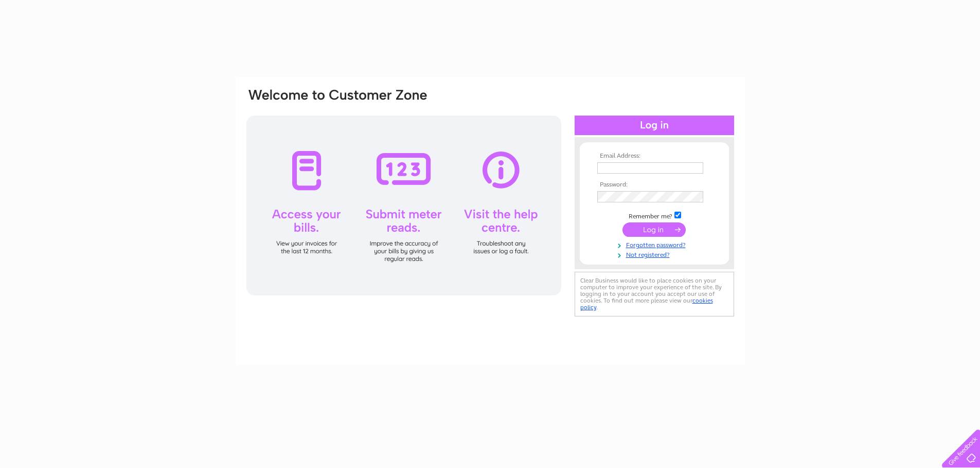 The height and width of the screenshot is (468, 980). What do you see at coordinates (656, 244) in the screenshot?
I see `a: Forgotten password?` at bounding box center [656, 244].